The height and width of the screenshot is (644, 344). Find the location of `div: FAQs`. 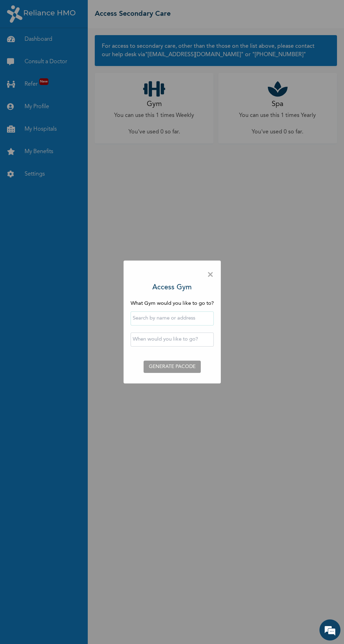

div: FAQs is located at coordinates (101, 249).